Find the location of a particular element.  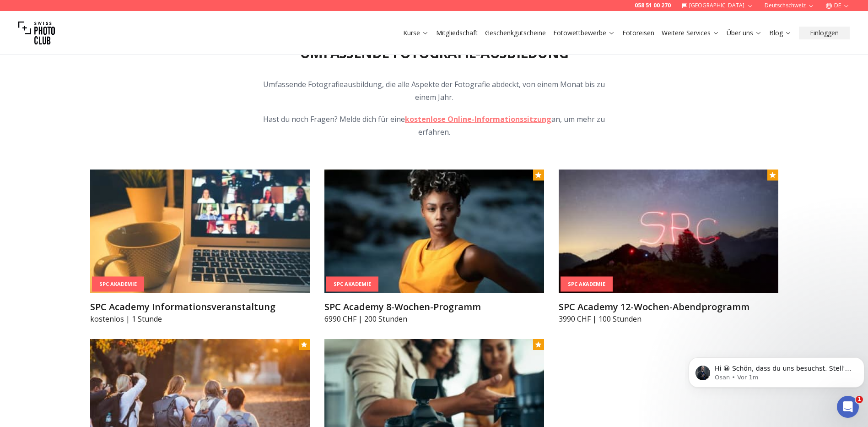

button: Weitere Services is located at coordinates (690, 33).